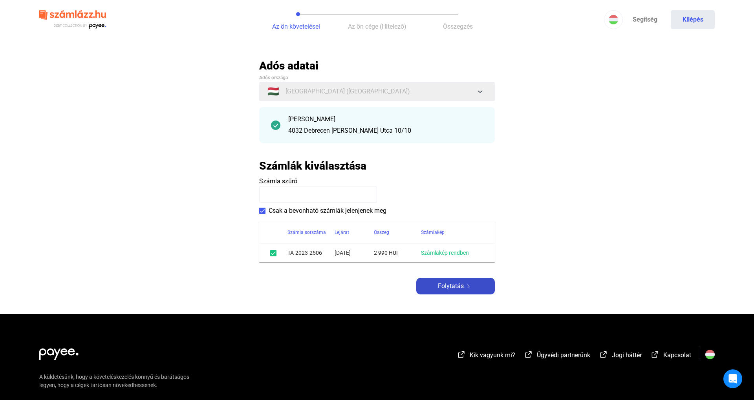 The height and width of the screenshot is (400, 754). What do you see at coordinates (311, 253) in the screenshot?
I see `td: TA-2023-2506` at bounding box center [311, 253].